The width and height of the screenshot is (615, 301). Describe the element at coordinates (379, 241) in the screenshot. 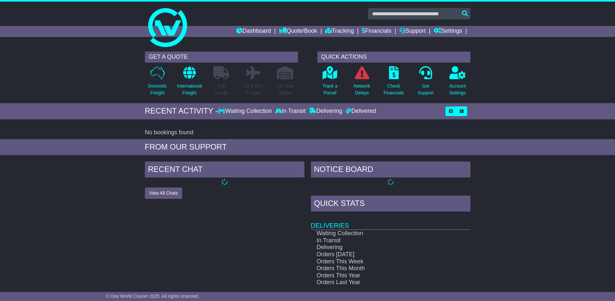

I see `td: In Transit` at that location.